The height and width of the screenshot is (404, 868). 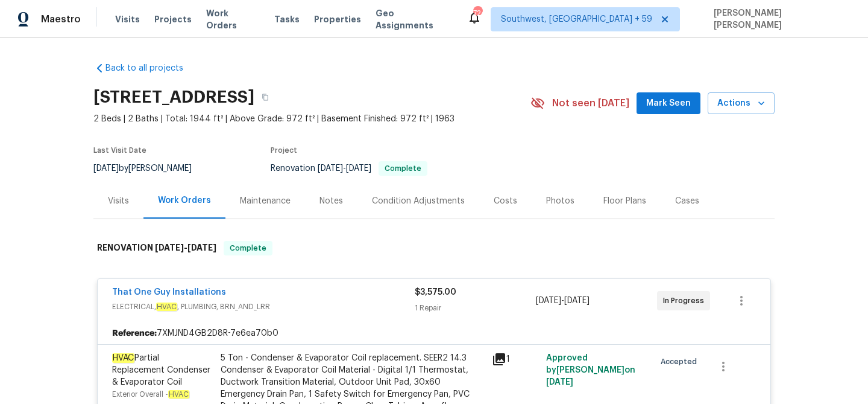 What do you see at coordinates (157, 248) in the screenshot?
I see `h6: RENOVATION` at bounding box center [157, 248].